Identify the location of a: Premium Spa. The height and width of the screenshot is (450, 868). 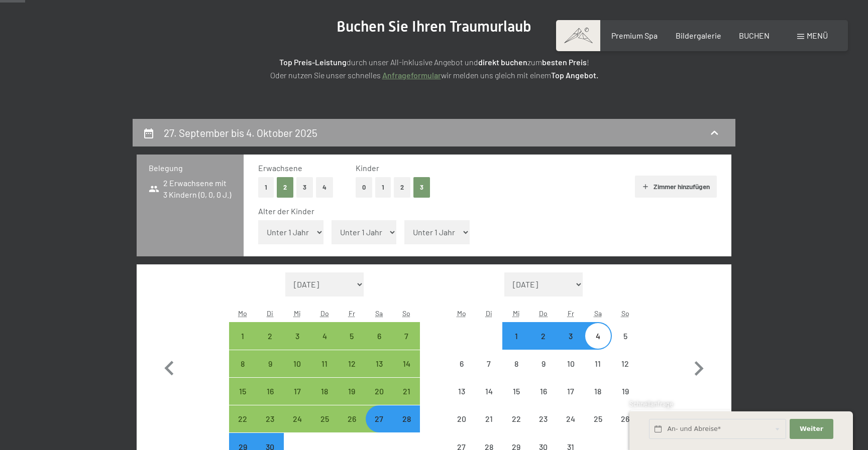
(634, 35).